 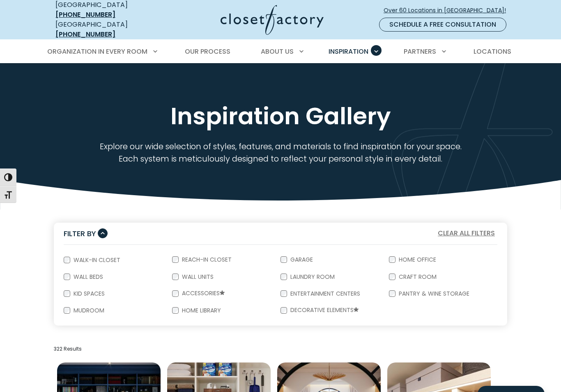 What do you see at coordinates (277, 52) in the screenshot?
I see `span: About Us` at bounding box center [277, 52].